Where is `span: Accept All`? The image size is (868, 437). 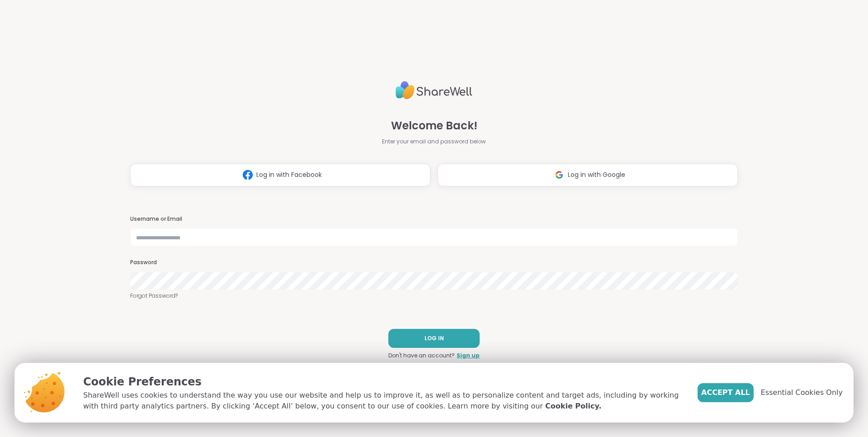
span: Accept All is located at coordinates (725, 392).